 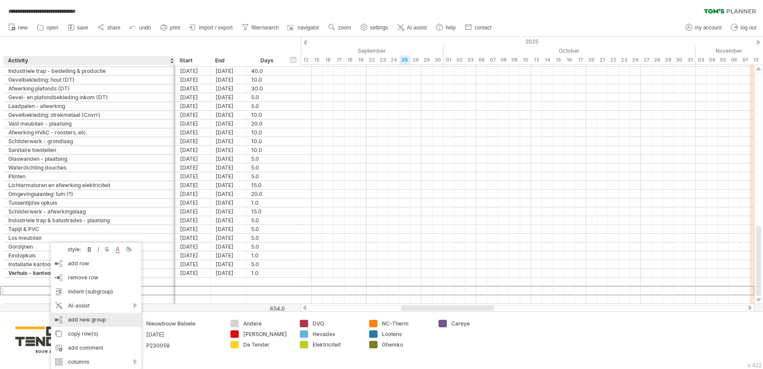 What do you see at coordinates (340, 28) in the screenshot?
I see `a: zoom` at bounding box center [340, 28].